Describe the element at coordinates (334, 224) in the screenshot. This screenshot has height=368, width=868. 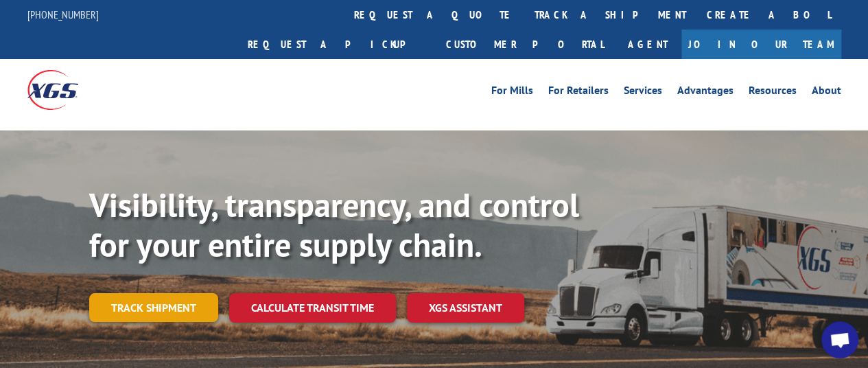
I see `b: Visibility, transparency, and control for your entire supply chain.` at that location.